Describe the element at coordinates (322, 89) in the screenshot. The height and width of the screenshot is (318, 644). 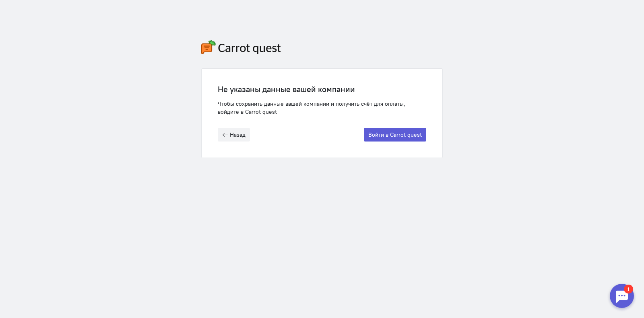
I see `div: Не указаны данные вашей компании` at that location.